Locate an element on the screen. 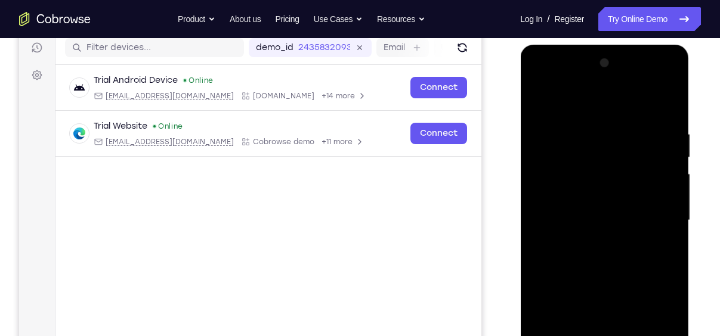 This screenshot has width=720, height=336. span: +14 more is located at coordinates (319, 94).